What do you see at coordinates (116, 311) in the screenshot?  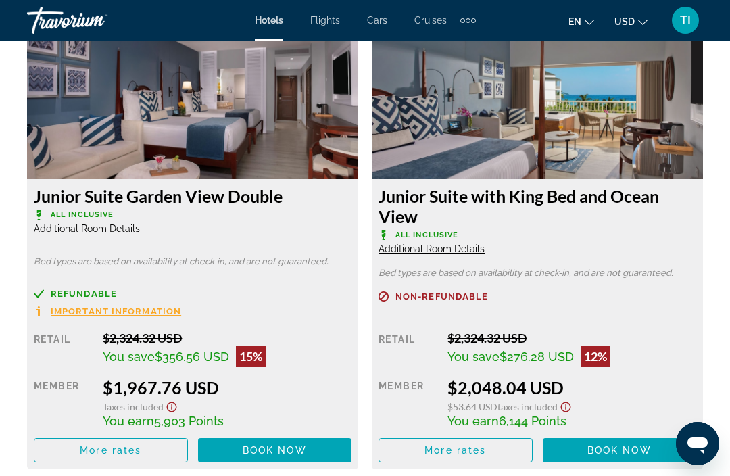 I see `span: Important Information` at bounding box center [116, 311].